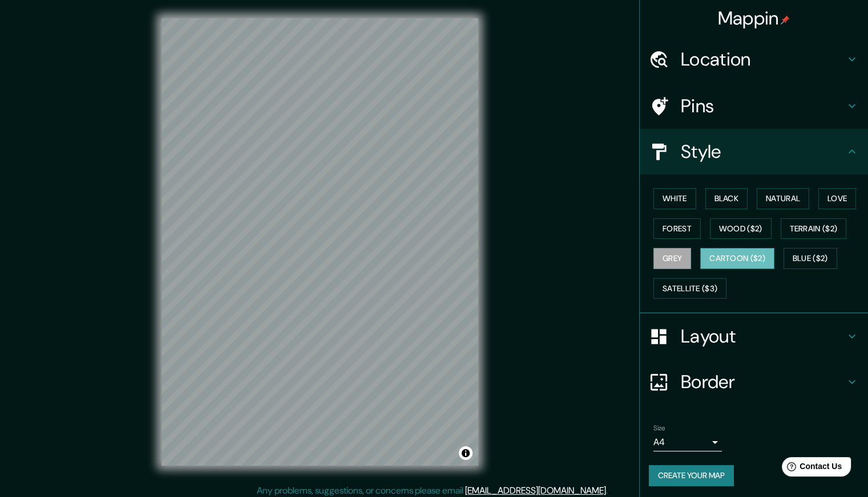 This screenshot has width=868, height=497. Describe the element at coordinates (673, 259) in the screenshot. I see `button: Grey` at that location.